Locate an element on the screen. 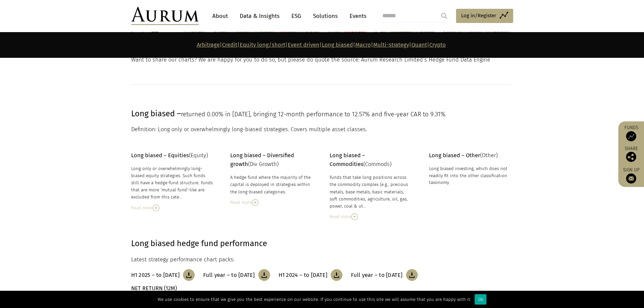  a: Sign up is located at coordinates (631, 175).